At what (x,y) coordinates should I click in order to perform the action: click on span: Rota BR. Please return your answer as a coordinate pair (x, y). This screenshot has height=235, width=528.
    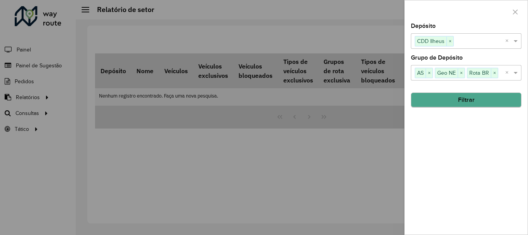
    Looking at the image, I should click on (479, 73).